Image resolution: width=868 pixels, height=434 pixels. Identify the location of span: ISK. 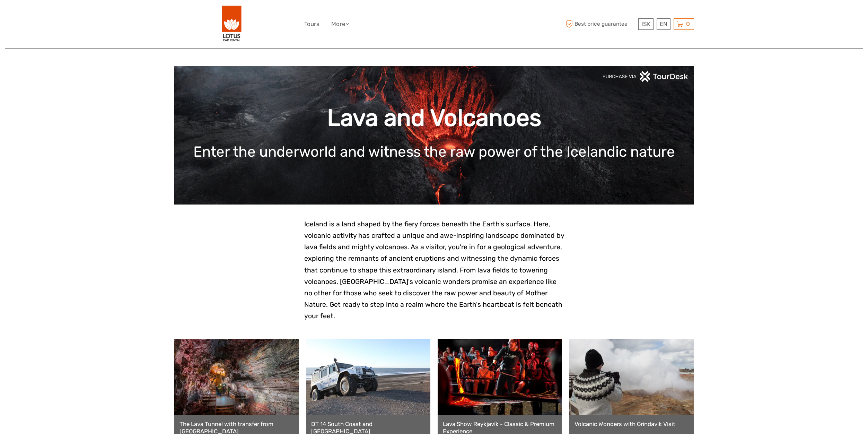
(646, 24).